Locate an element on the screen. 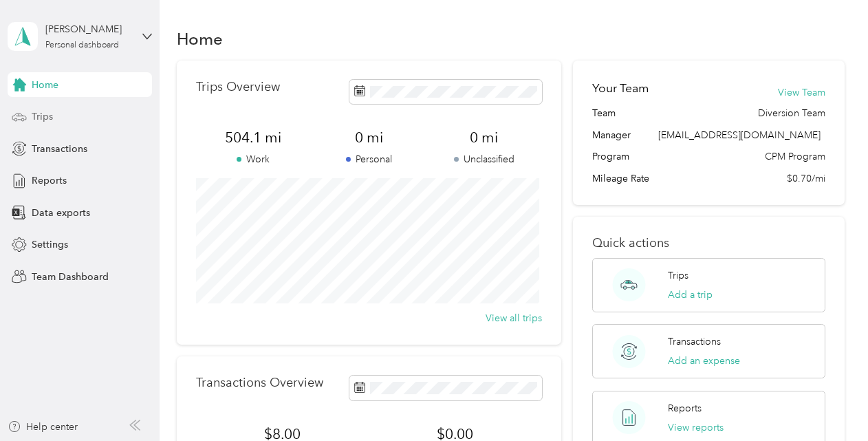 The image size is (868, 441). span: $0.70/mi is located at coordinates (806, 178).